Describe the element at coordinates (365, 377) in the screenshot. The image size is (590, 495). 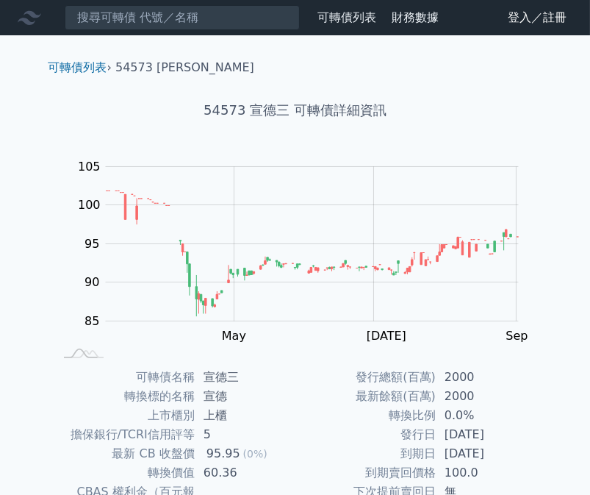
I see `td: 發行總額(百萬)` at that location.